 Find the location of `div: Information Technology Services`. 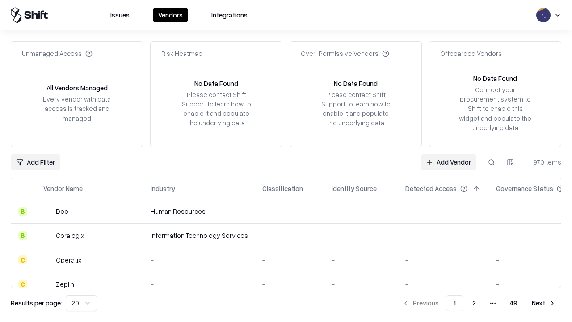

div: Information Technology Services is located at coordinates (199, 235).